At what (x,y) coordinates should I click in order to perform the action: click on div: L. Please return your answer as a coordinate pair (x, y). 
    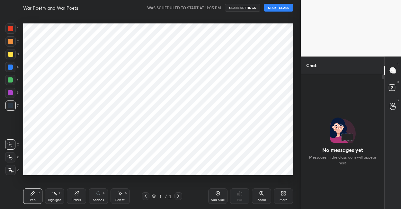
    Looking at the image, I should click on (104, 193).